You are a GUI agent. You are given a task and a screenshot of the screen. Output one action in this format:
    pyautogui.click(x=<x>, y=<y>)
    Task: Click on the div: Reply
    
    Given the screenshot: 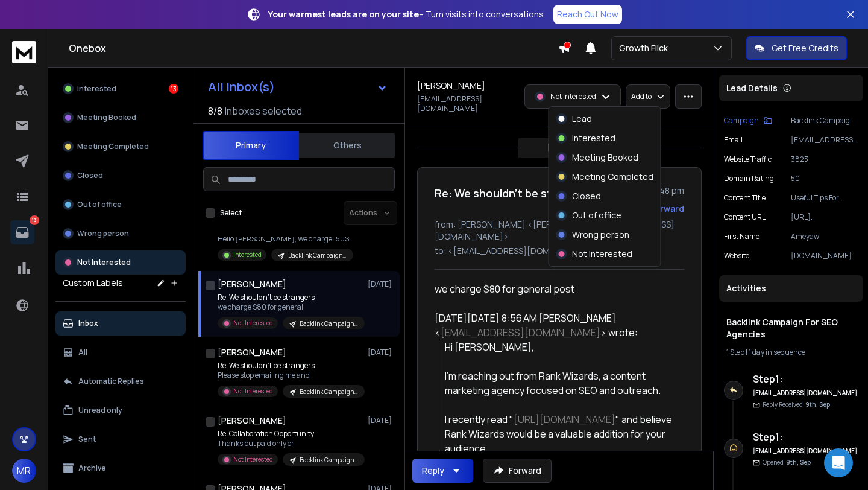 What is the action you would take?
    pyautogui.click(x=433, y=471)
    